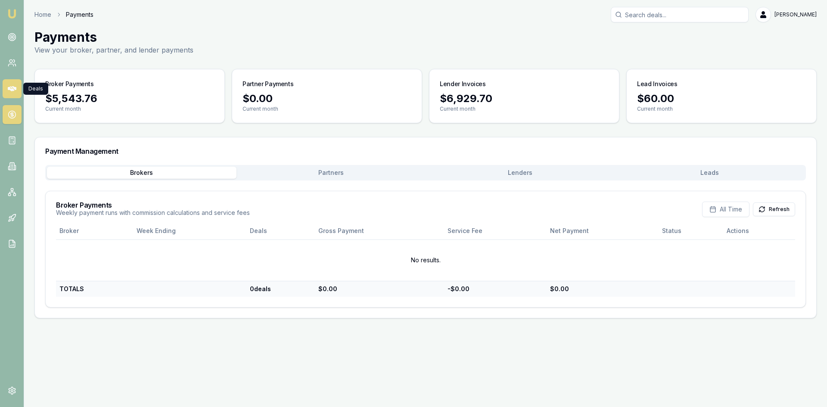  What do you see at coordinates (726, 209) in the screenshot?
I see `button: All Time` at bounding box center [726, 209].